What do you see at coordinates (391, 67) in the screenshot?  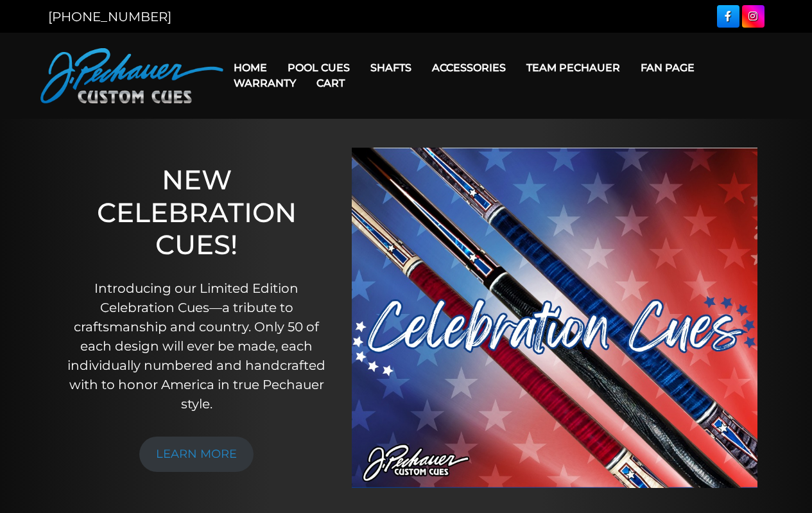 I see `a: Shafts` at bounding box center [391, 67].